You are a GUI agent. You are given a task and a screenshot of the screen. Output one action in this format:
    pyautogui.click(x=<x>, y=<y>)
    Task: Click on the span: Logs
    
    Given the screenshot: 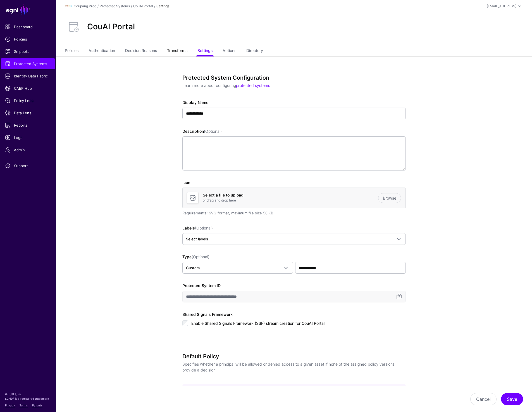 What is the action you would take?
    pyautogui.click(x=28, y=137)
    